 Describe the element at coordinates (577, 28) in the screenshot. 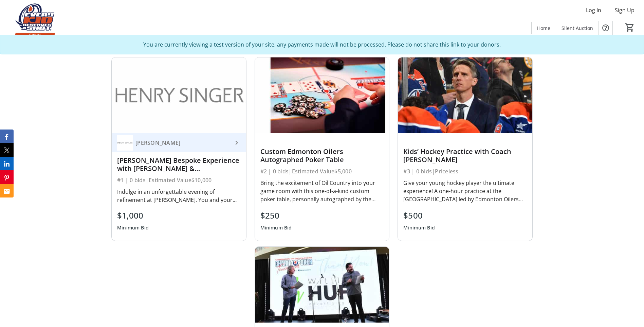

I see `a: Silent Auction` at that location.